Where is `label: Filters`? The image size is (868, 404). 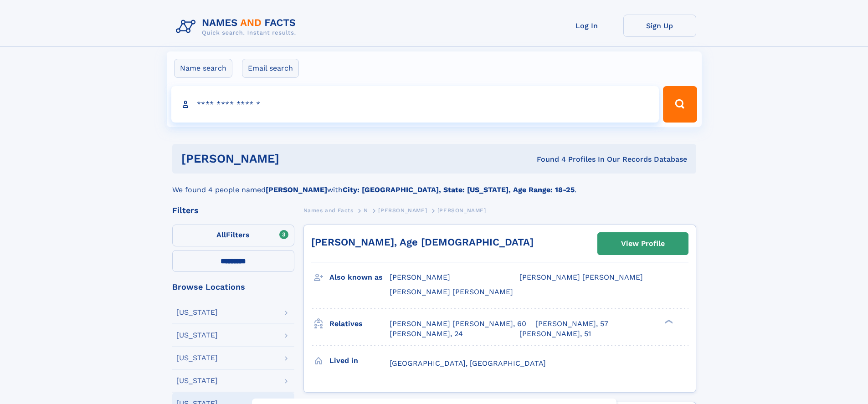 label: Filters is located at coordinates (233, 236).